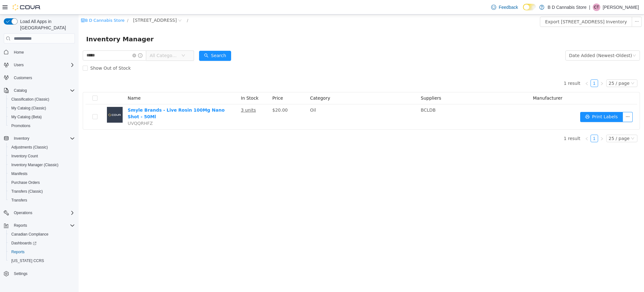 The image size is (644, 292). Describe the element at coordinates (30, 147) in the screenshot. I see `a: Adjustments (Classic)` at that location.